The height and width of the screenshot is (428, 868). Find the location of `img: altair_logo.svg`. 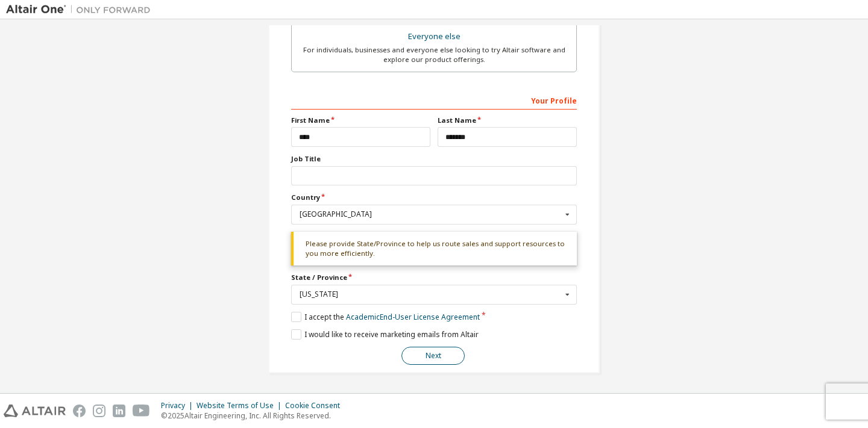

img: altair_logo.svg is located at coordinates (35, 411).